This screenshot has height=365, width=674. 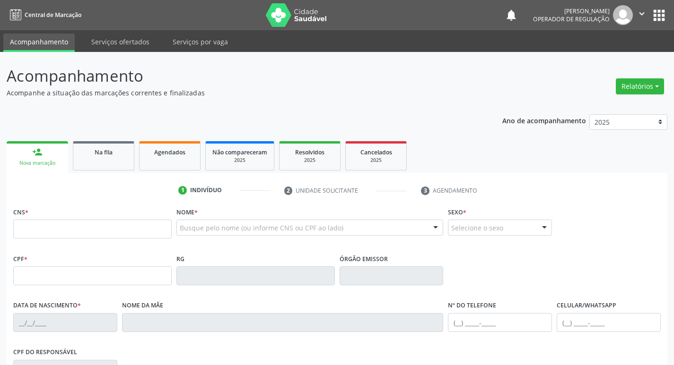 I want to click on div: Nova marcação, so click(x=37, y=163).